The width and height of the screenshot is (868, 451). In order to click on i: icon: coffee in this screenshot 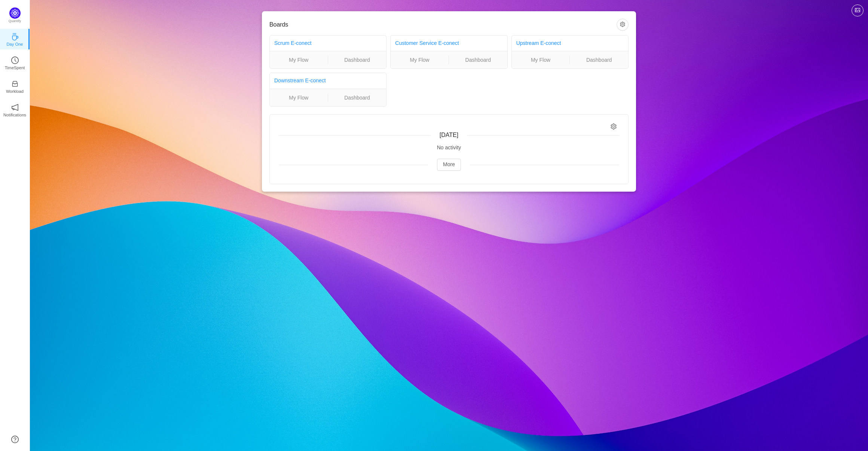, I will do `click(15, 37)`.